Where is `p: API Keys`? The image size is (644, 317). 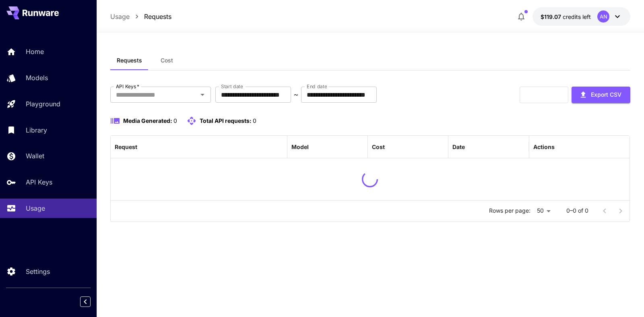
p: API Keys is located at coordinates (39, 182).